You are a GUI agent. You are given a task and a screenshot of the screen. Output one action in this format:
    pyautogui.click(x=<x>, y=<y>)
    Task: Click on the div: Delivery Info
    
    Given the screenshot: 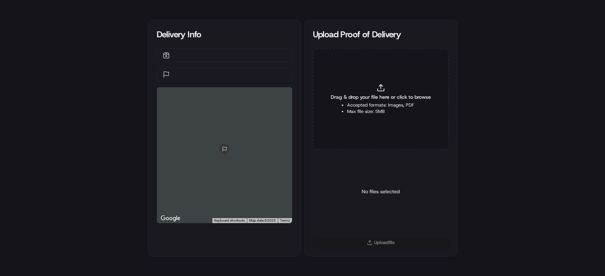 What is the action you would take?
    pyautogui.click(x=225, y=34)
    